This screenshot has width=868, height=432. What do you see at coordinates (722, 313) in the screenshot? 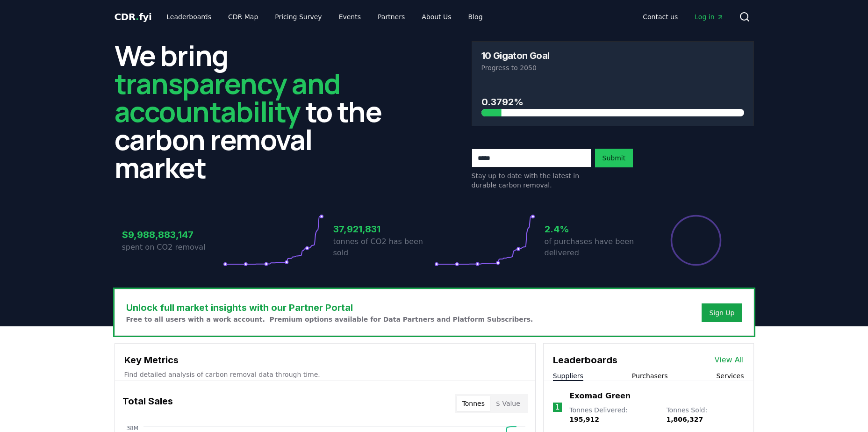
I see `div: Sign Up` at bounding box center [722, 313].